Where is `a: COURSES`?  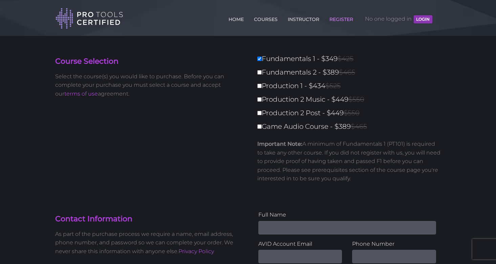 a: COURSES is located at coordinates (266, 18).